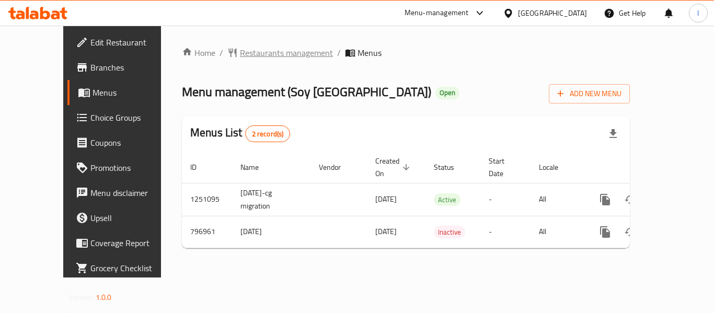  What do you see at coordinates (447, 92) in the screenshot?
I see `span: Open` at bounding box center [447, 92].